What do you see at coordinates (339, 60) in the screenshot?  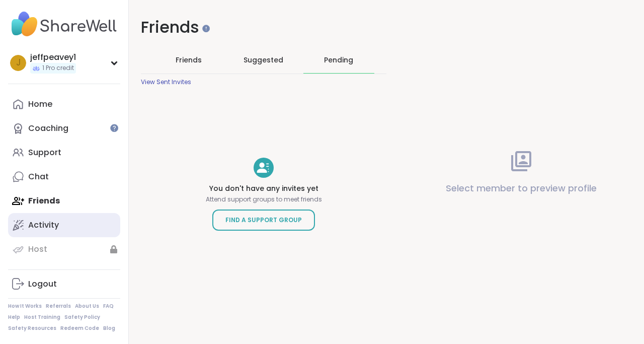 I see `div: Pending` at bounding box center [339, 60].